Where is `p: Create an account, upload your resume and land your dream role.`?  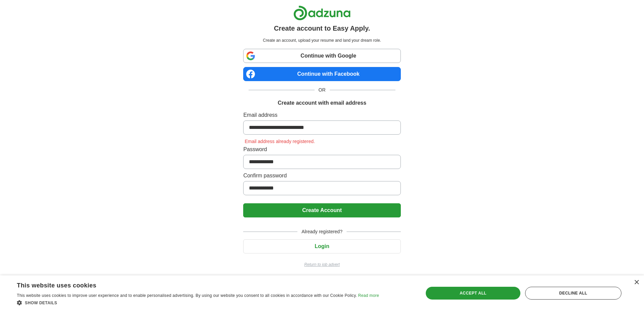
p: Create an account, upload your resume and land your dream role. is located at coordinates (322, 41).